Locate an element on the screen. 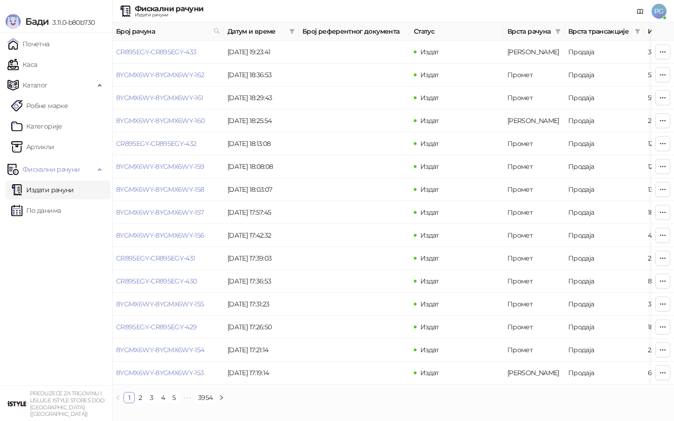 The height and width of the screenshot is (421, 674). th: Број рачуна is located at coordinates (168, 31).